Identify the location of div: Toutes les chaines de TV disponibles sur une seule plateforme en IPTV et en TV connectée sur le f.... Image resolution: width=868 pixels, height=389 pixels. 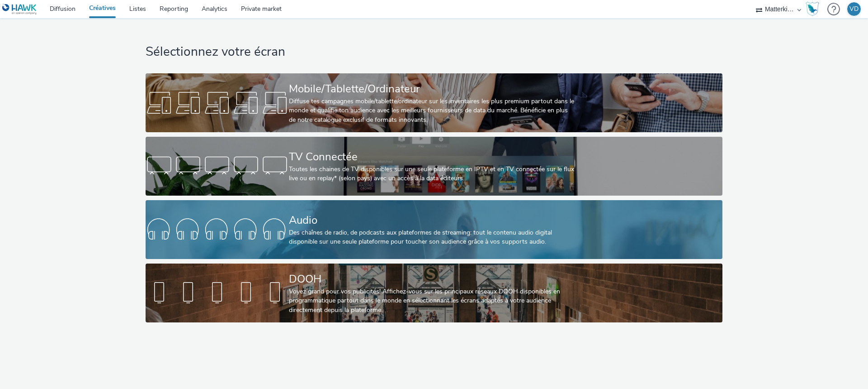
(433, 174).